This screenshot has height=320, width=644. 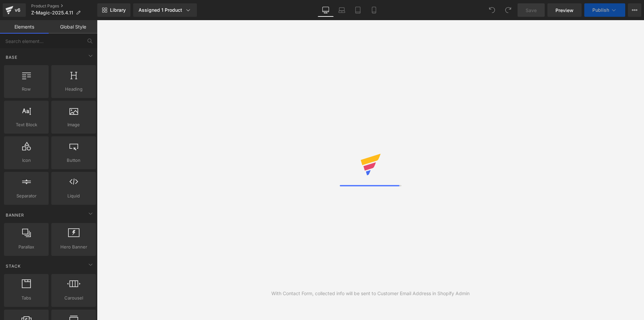 What do you see at coordinates (374, 10) in the screenshot?
I see `a: Mobile` at bounding box center [374, 10].